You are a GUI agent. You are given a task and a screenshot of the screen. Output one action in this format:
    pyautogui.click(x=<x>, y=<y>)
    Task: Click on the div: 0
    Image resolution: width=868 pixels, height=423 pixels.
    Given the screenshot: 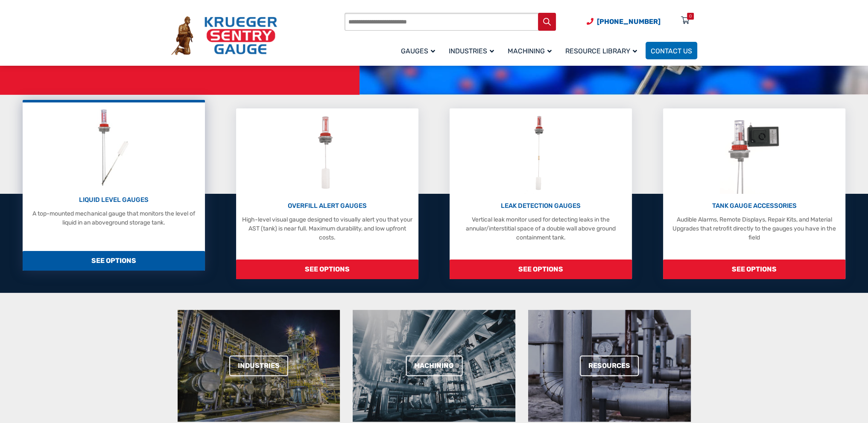 What is the action you would take?
    pyautogui.click(x=691, y=16)
    